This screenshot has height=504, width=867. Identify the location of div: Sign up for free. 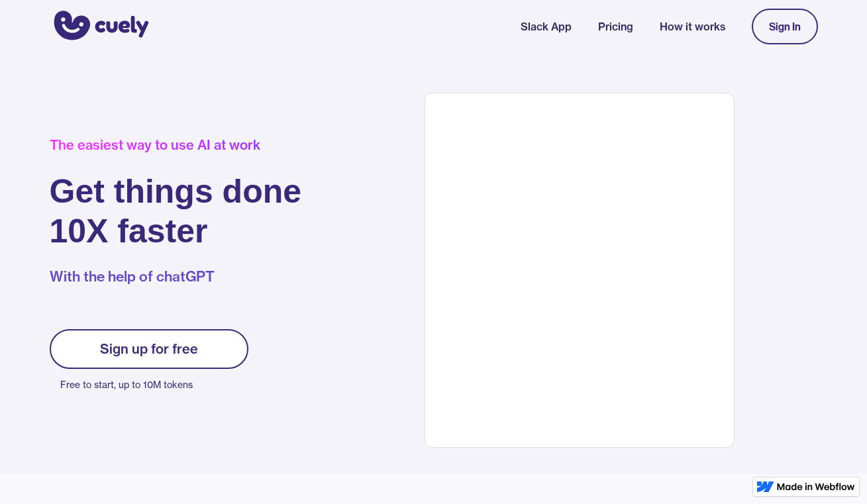
(149, 349).